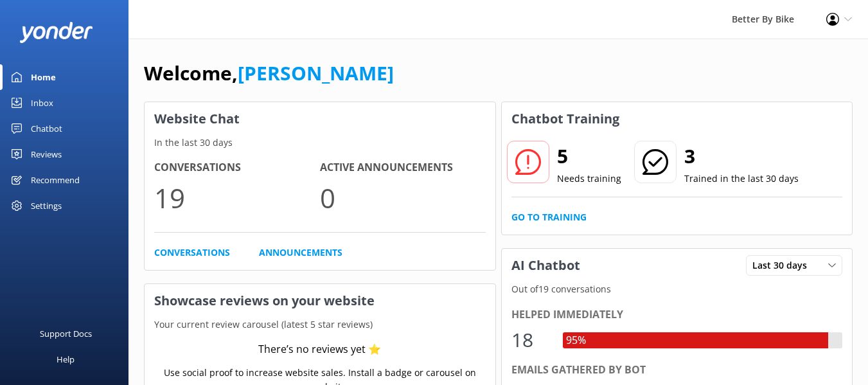 The width and height of the screenshot is (868, 385). Describe the element at coordinates (546, 265) in the screenshot. I see `h3: AI Chatbot` at that location.